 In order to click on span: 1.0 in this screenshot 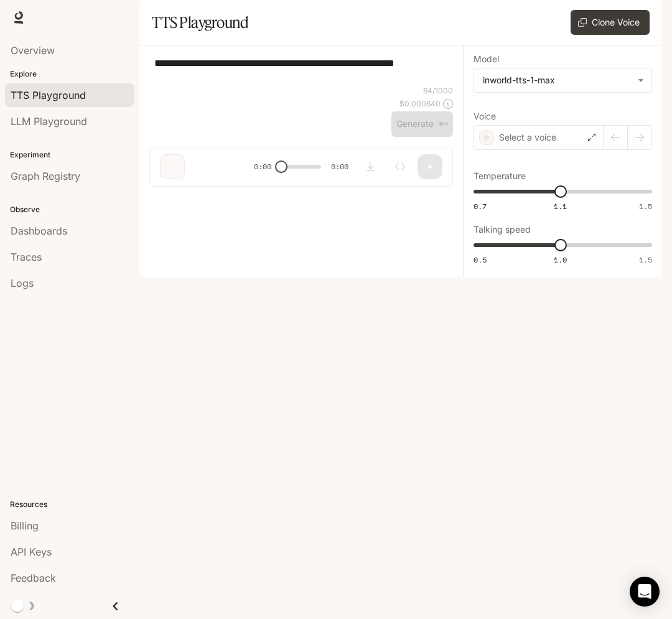, I will do `click(560, 260)`.